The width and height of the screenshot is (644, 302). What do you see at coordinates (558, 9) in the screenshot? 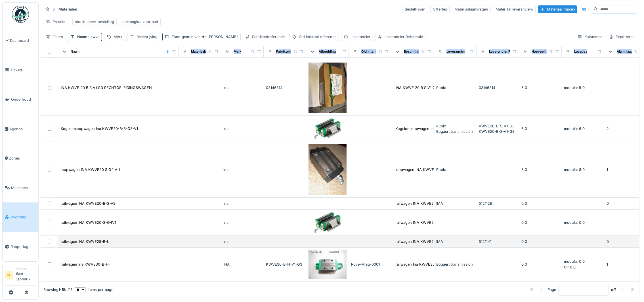
I see `div: Materiaal maken` at bounding box center [558, 9].